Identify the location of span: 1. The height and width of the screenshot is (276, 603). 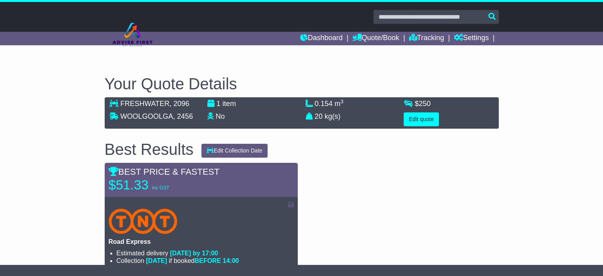
(219, 104).